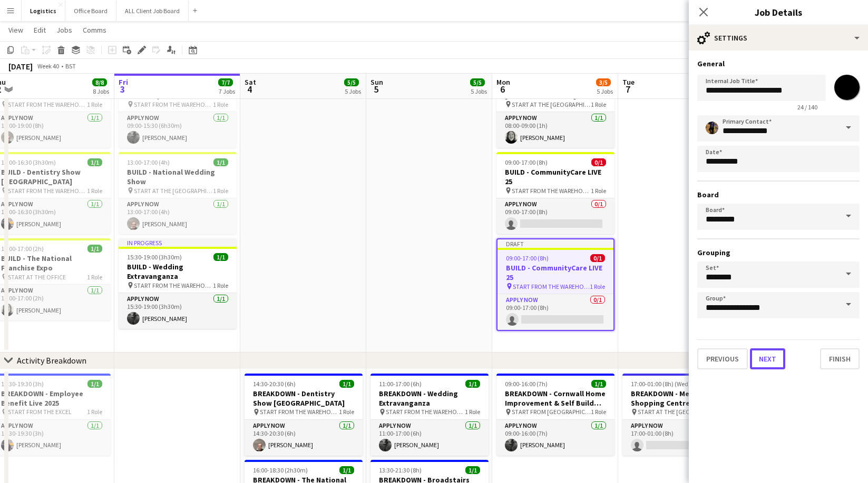  Describe the element at coordinates (95, 30) in the screenshot. I see `span: Comms` at that location.